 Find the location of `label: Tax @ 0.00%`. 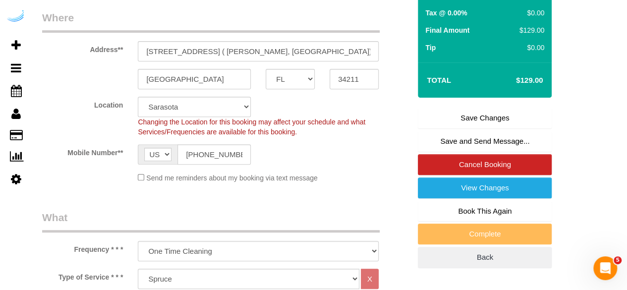

label: Tax @ 0.00% is located at coordinates (446, 13).